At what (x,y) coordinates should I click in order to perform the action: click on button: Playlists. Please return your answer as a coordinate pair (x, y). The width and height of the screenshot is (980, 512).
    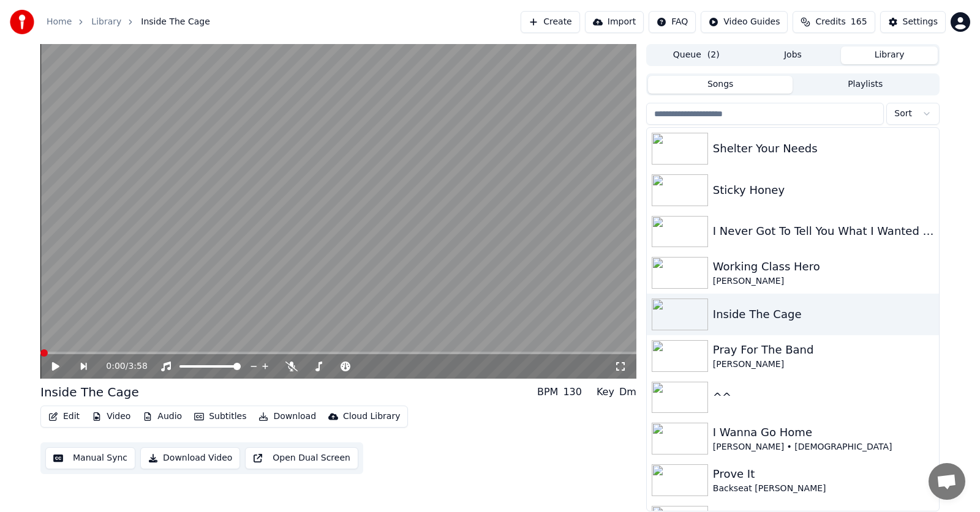
    Looking at the image, I should click on (864, 85).